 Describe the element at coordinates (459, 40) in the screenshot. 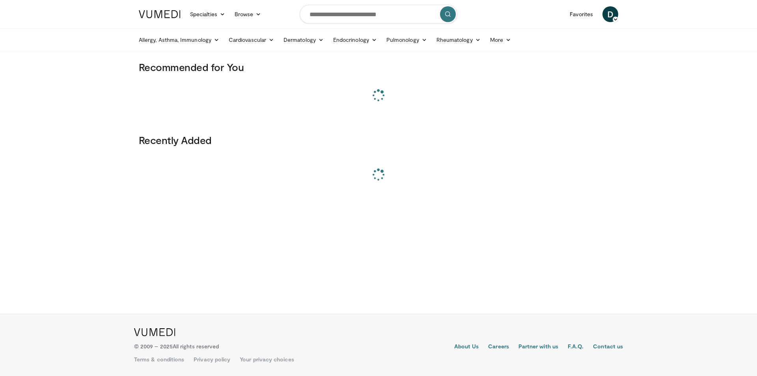

I see `a: Rheumatology` at that location.